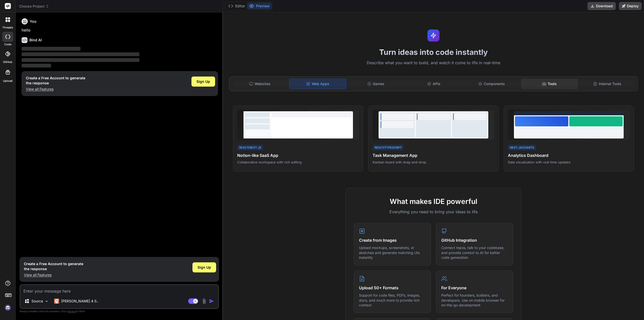 The height and width of the screenshot is (320, 644). Describe the element at coordinates (119, 311) in the screenshot. I see `p: Always double-check its answers. Your in Bind` at that location.